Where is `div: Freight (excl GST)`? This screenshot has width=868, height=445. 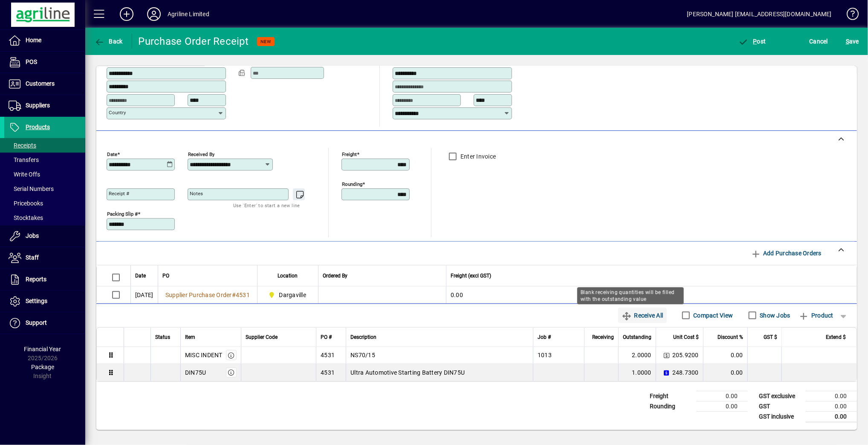 div: Freight (excl GST) is located at coordinates (649, 276).